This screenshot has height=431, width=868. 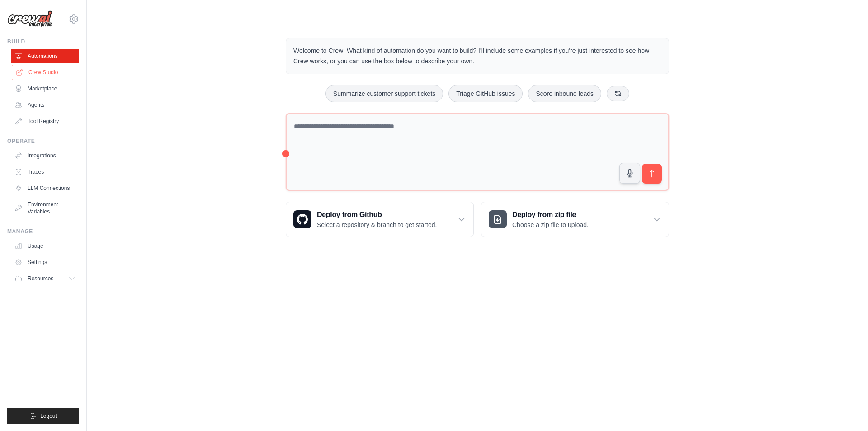 What do you see at coordinates (45, 105) in the screenshot?
I see `a: Agents` at bounding box center [45, 105].